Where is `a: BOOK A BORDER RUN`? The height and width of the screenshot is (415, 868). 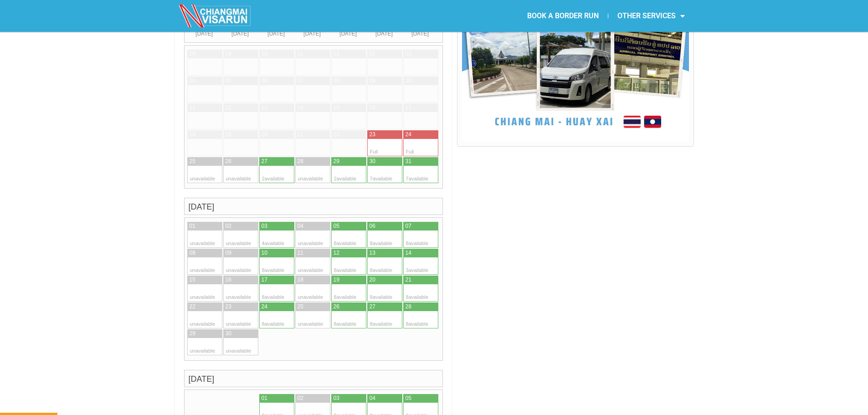 a: BOOK A BORDER RUN is located at coordinates (563, 16).